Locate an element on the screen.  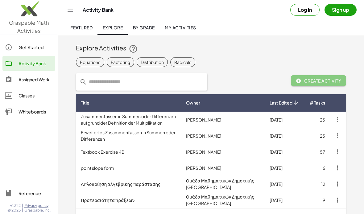
span: Title is located at coordinates (85, 102).